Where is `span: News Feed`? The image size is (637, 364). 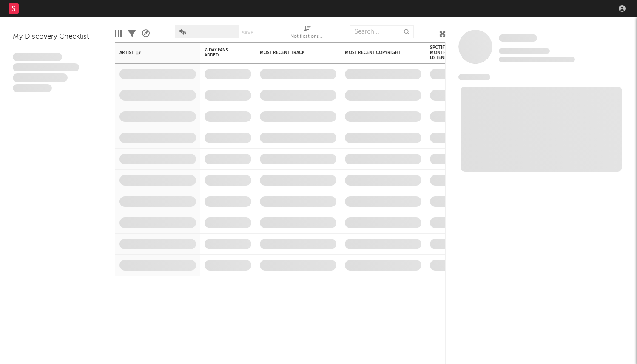 span: News Feed is located at coordinates (474, 77).